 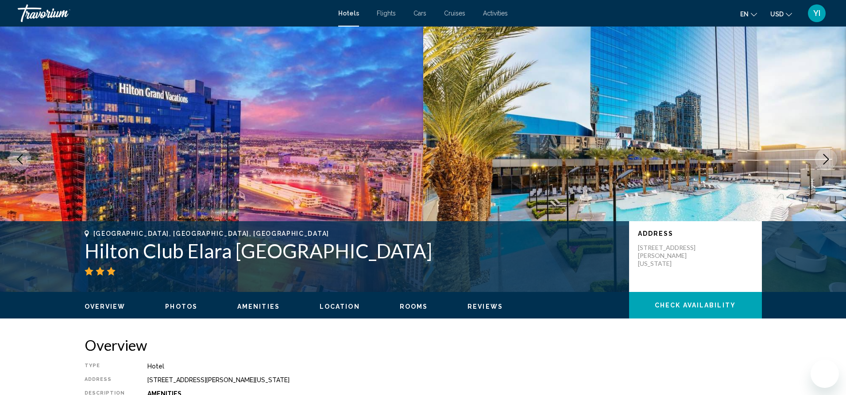 What do you see at coordinates (485, 307) in the screenshot?
I see `span: Reviews` at bounding box center [485, 307].